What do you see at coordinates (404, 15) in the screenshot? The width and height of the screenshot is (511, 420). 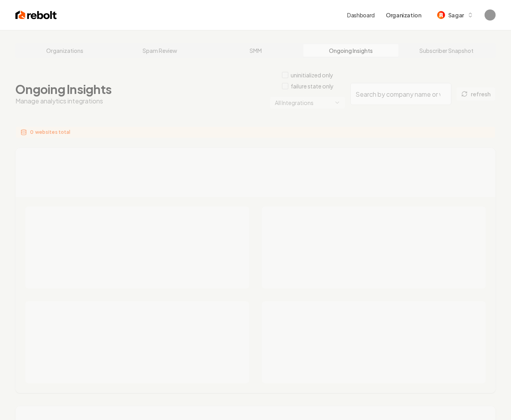 I see `button: Organization` at bounding box center [404, 15].